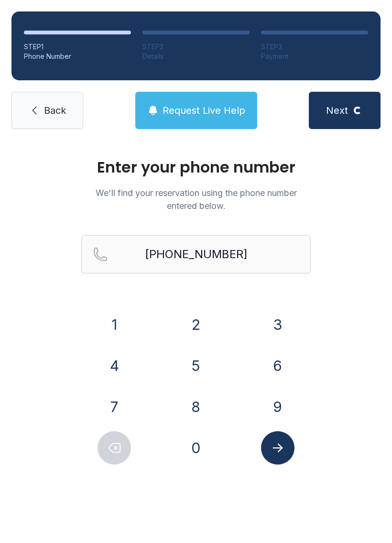 The width and height of the screenshot is (392, 543). Describe the element at coordinates (114, 407) in the screenshot. I see `button: 7` at that location.